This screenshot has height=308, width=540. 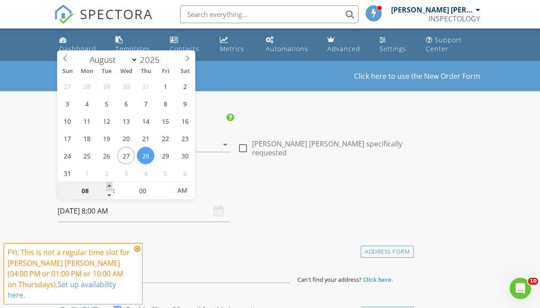 I want to click on span: August 11, 2025, so click(x=87, y=121).